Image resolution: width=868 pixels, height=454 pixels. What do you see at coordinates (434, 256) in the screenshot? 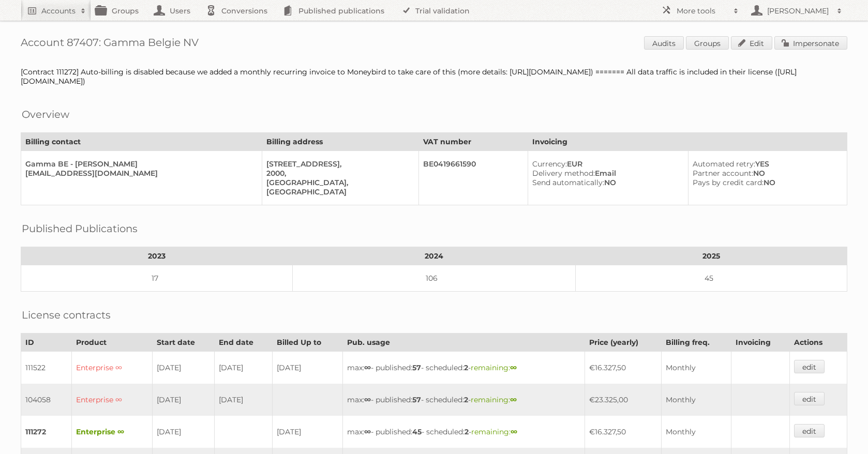
I see `th: 2024` at bounding box center [434, 256].